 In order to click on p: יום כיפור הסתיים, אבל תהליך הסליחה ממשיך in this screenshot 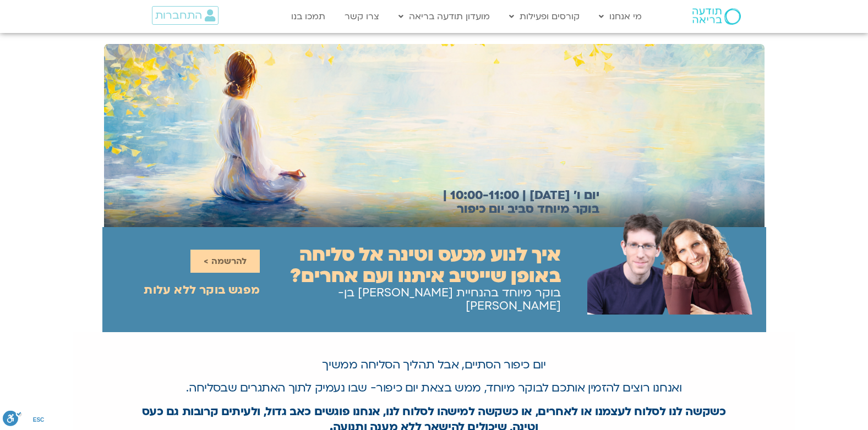, I will do `click(434, 365)`.